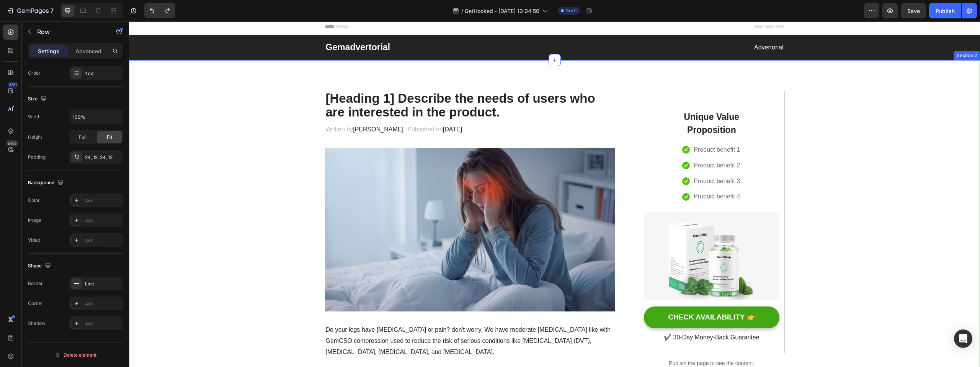 This screenshot has width=980, height=367. I want to click on p: Product benefit 4, so click(587, 175).